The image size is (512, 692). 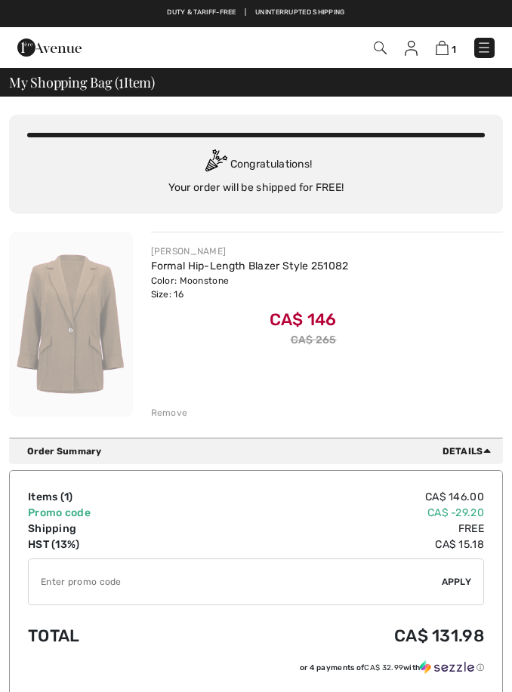 What do you see at coordinates (262, 451) in the screenshot?
I see `div: Order Summary` at bounding box center [262, 451].